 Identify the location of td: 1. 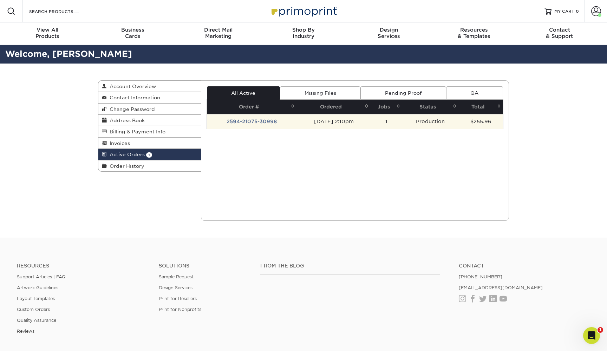
(387, 122).